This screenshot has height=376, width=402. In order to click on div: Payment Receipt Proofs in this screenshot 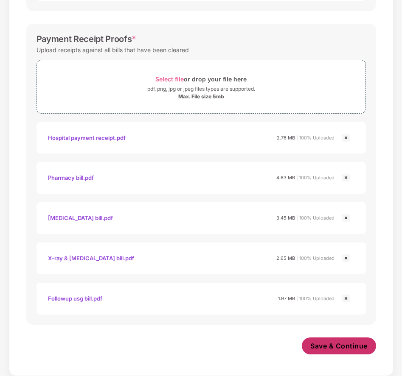, I will do `click(87, 39)`.